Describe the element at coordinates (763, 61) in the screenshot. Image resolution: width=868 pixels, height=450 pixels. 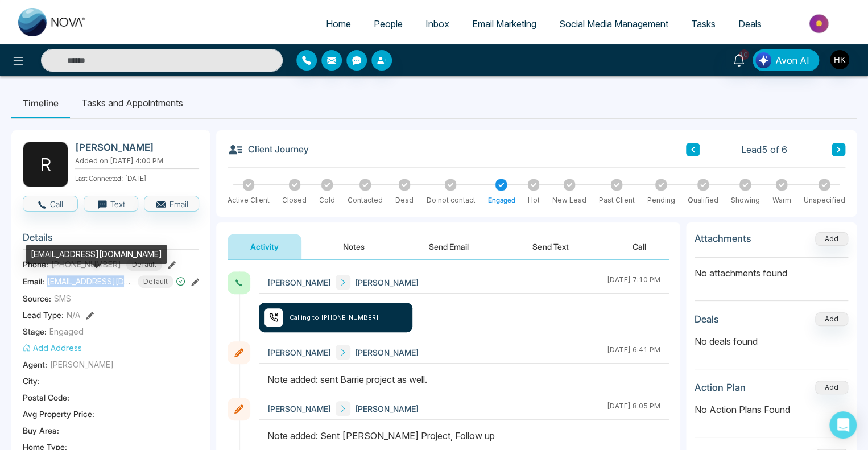
I see `img: Lead Flow` at that location.